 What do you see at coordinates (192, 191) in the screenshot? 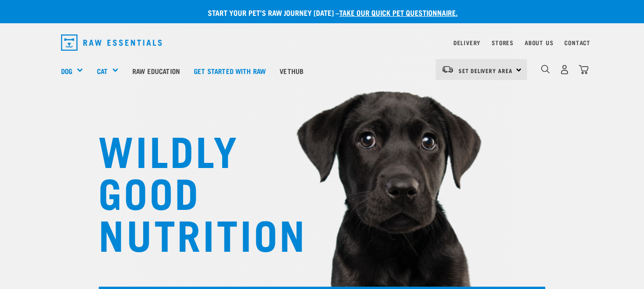
I see `h1: WILDLY GOOD NUTRITION` at bounding box center [192, 191].